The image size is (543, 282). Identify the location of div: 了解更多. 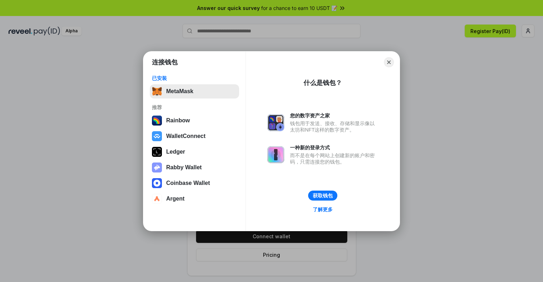
(323, 210).